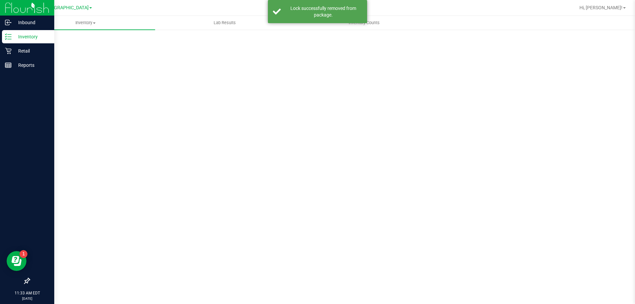 The height and width of the screenshot is (304, 635). I want to click on span: 1, so click(4, 4).